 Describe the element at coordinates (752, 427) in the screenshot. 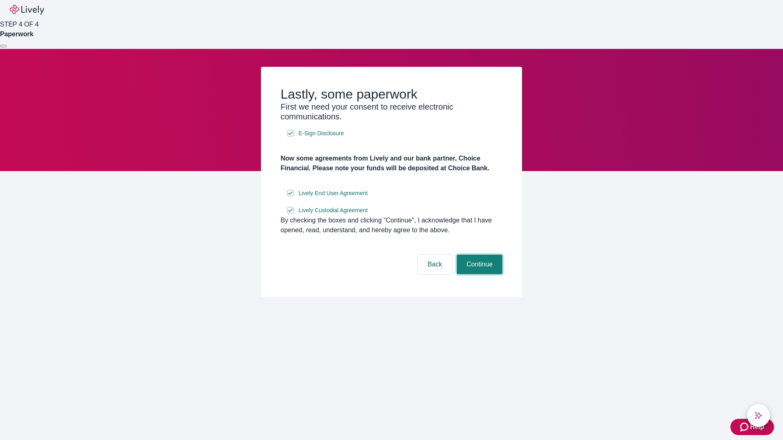

I see `button: Zendesk support iconHelp` at that location.